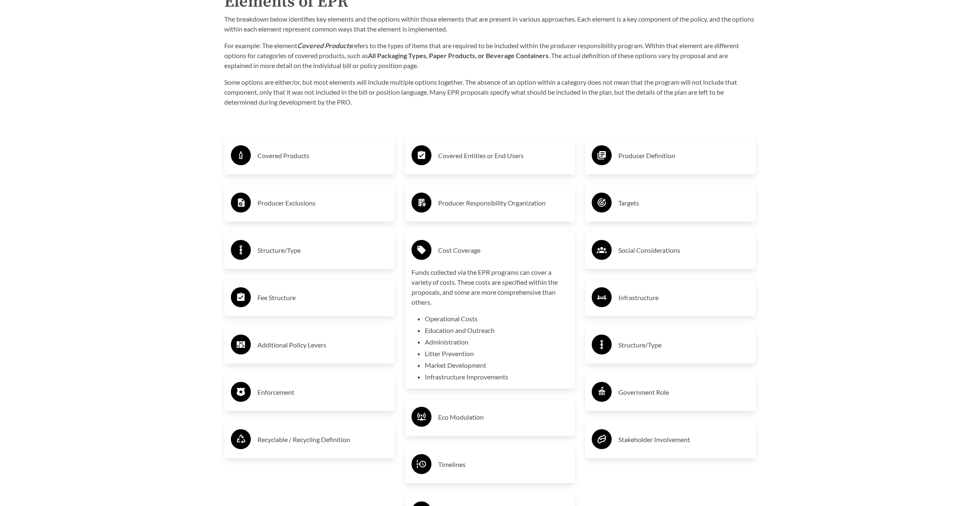 The image size is (980, 506). I want to click on p: Some options are either/or, but most elements will include multiple options together. The absence..., so click(490, 92).